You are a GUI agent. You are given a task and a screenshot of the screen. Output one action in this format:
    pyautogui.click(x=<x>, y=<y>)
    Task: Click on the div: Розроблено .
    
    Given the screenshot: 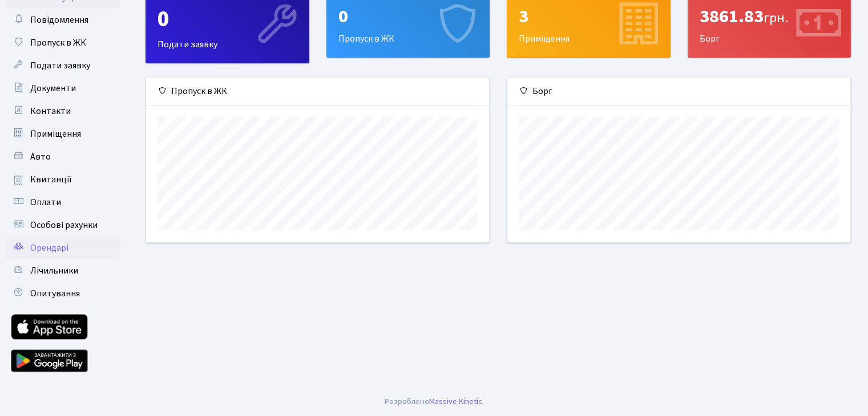 What is the action you would take?
    pyautogui.click(x=434, y=402)
    